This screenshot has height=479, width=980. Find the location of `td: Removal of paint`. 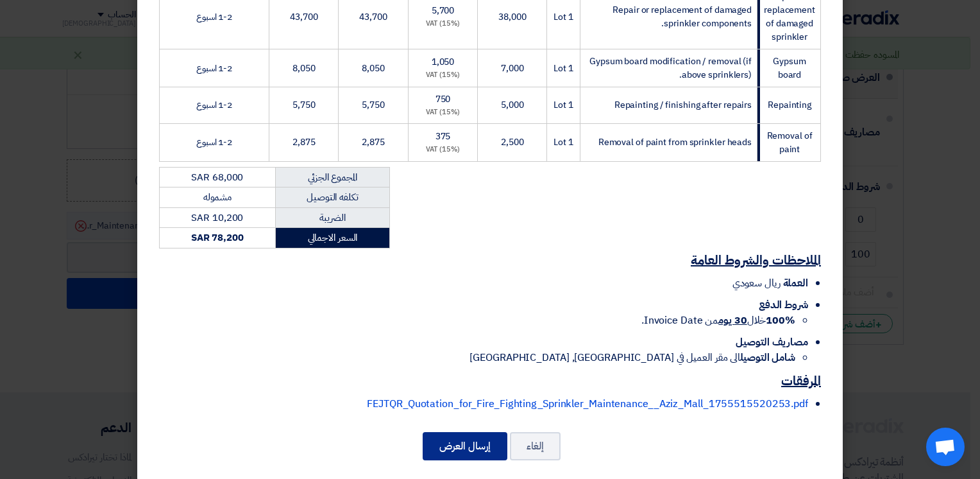

td: Removal of paint is located at coordinates (789, 142).